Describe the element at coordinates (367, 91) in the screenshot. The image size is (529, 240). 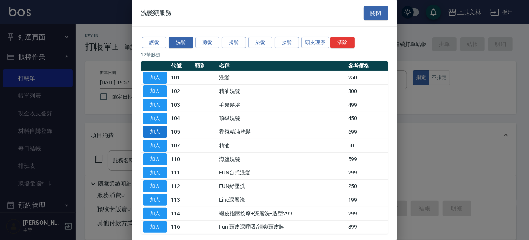
I see `td: 300` at that location.